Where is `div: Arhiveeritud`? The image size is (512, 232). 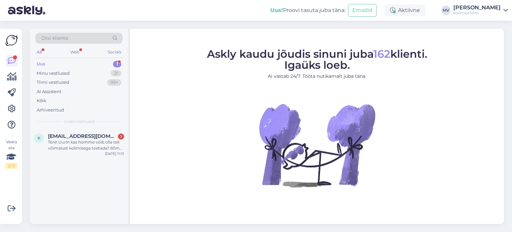
div: Arhiveeritud is located at coordinates (50, 110).